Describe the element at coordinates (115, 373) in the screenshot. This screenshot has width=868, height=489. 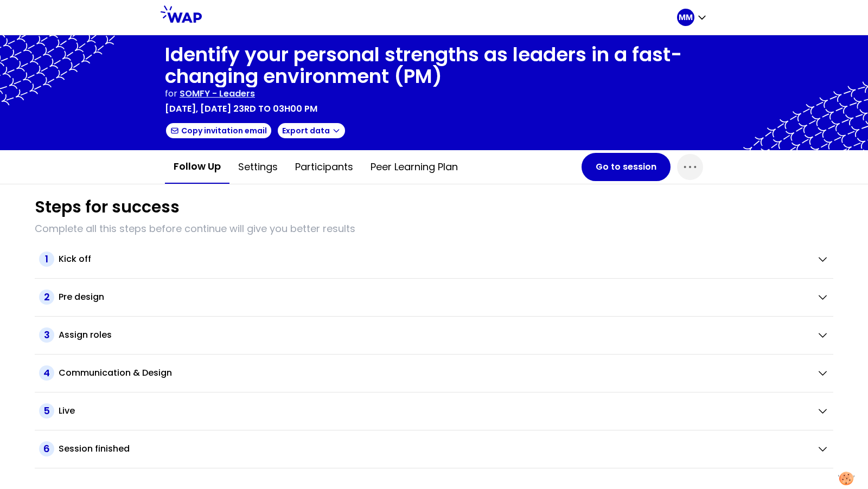
I see `h2: Communication & Design` at that location.